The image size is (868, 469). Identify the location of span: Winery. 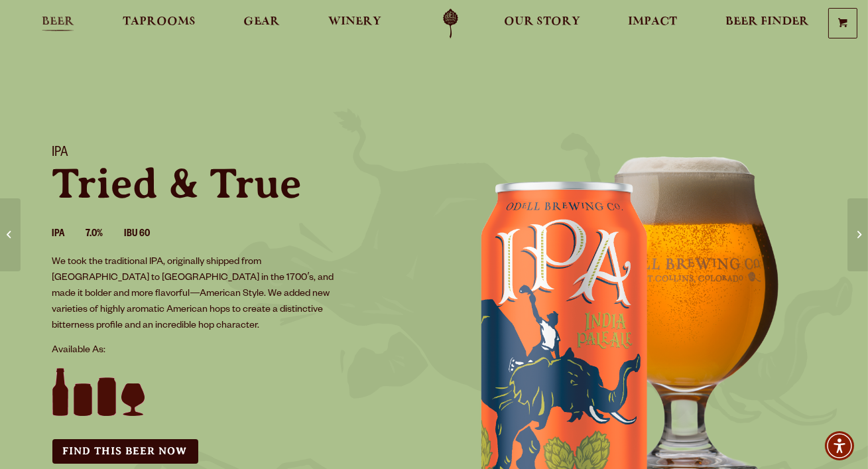
(355, 22).